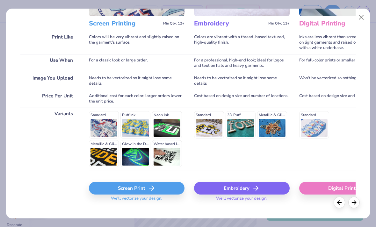  What do you see at coordinates (242, 188) in the screenshot?
I see `div: Embroidery` at bounding box center [242, 188].